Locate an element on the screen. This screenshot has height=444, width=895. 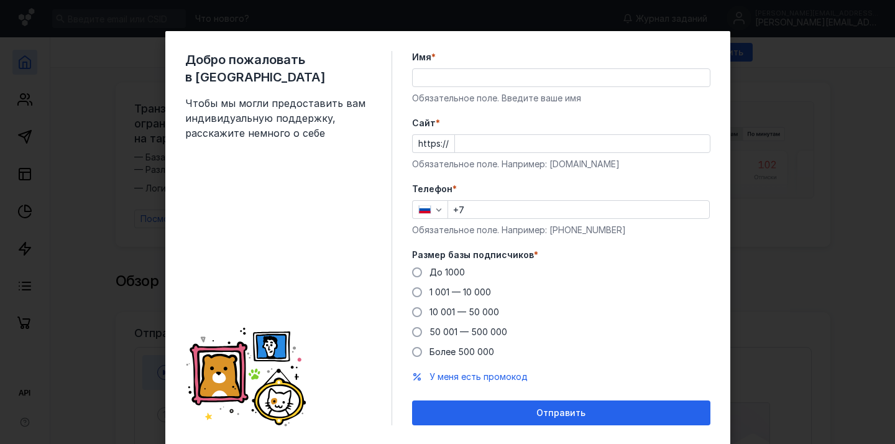
span: Отправить is located at coordinates (561, 413).